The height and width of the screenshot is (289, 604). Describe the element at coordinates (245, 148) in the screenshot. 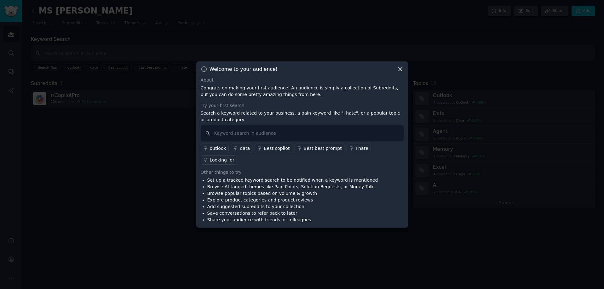

I see `div: data` at that location.